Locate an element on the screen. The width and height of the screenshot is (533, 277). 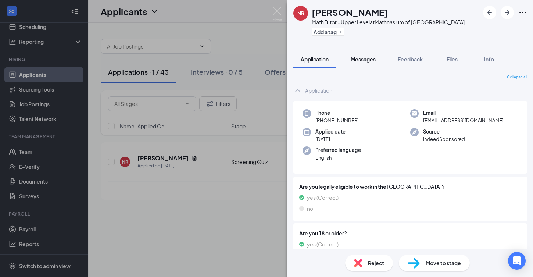
span: Preferred language is located at coordinates (338, 150).